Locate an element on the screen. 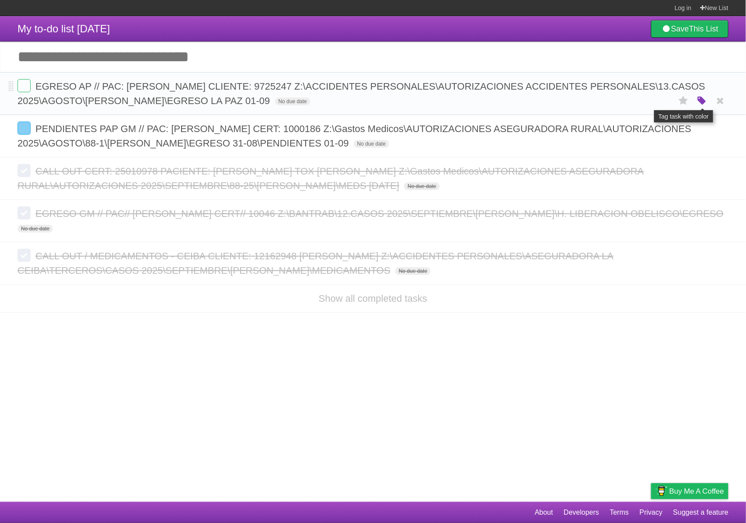 The width and height of the screenshot is (746, 523). a: Privacy is located at coordinates (651, 512).